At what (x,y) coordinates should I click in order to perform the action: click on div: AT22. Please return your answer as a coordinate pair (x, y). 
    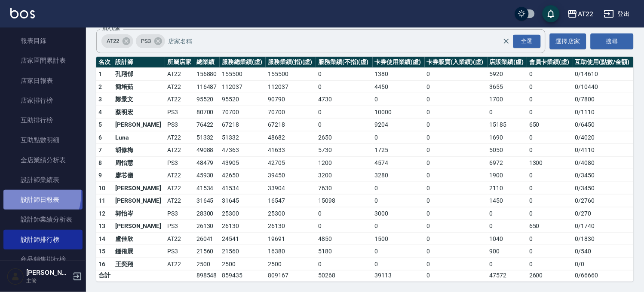
    Looking at the image, I should click on (585, 13).